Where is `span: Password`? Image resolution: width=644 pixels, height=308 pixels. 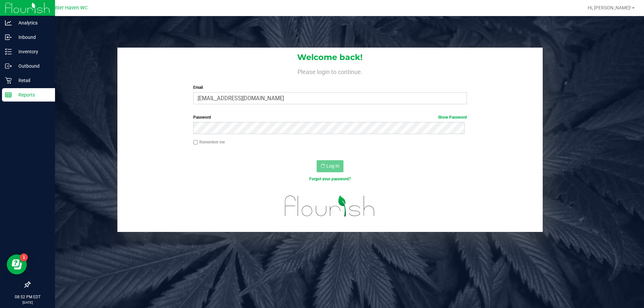 span: Password is located at coordinates (202, 117).